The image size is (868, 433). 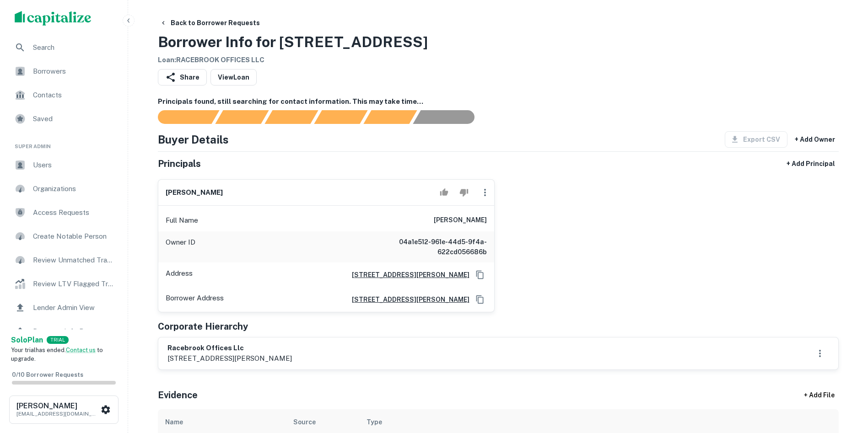 I want to click on button: + Add Owner, so click(x=815, y=139).